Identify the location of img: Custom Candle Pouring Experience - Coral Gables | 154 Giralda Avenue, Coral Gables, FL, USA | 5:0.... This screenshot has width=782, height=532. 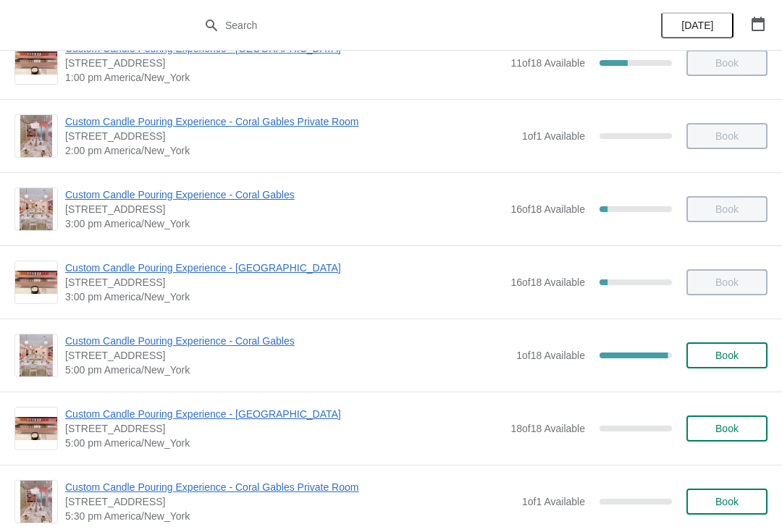
(36, 356).